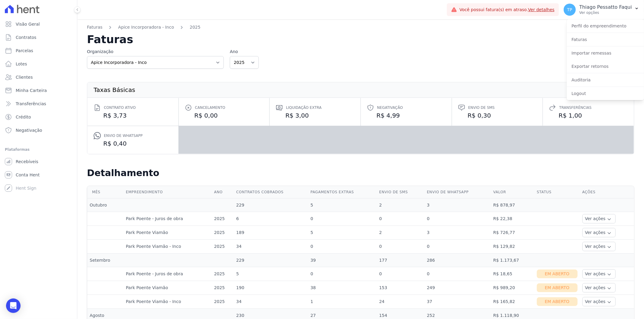 The height and width of the screenshot is (319, 644). I want to click on th: Envio de SMS, so click(401, 192).